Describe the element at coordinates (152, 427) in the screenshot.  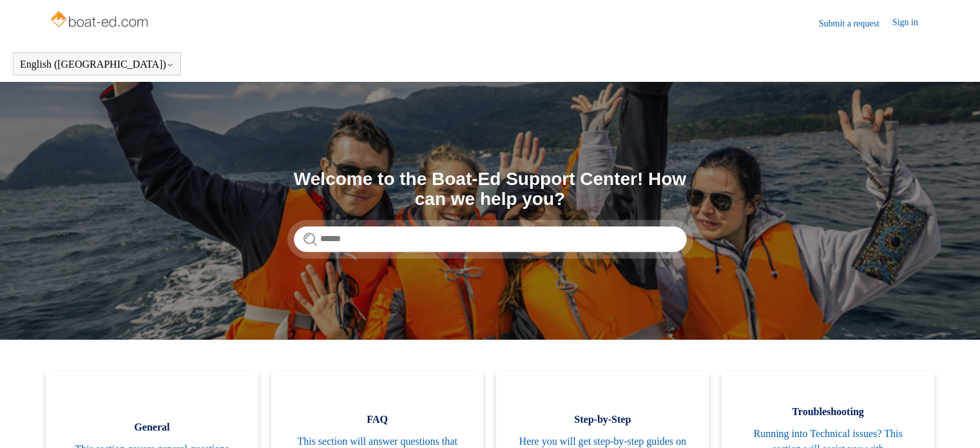
I see `span: General` at that location.